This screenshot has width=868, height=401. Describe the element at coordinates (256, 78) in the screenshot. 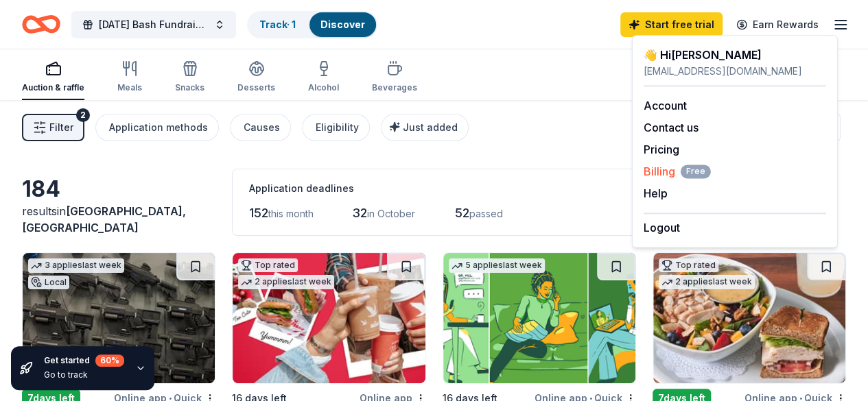

I see `button: Desserts` at that location.